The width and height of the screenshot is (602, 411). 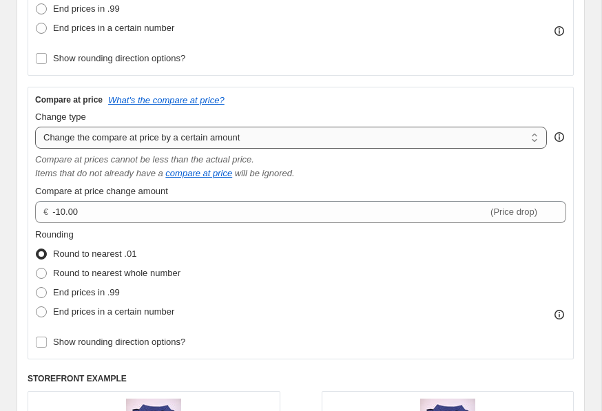 I want to click on span: Compare at price change amount, so click(x=101, y=191).